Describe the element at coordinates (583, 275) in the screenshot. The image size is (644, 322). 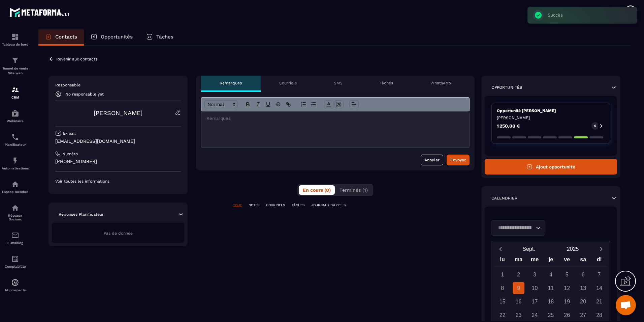
I see `div: 6` at that location.